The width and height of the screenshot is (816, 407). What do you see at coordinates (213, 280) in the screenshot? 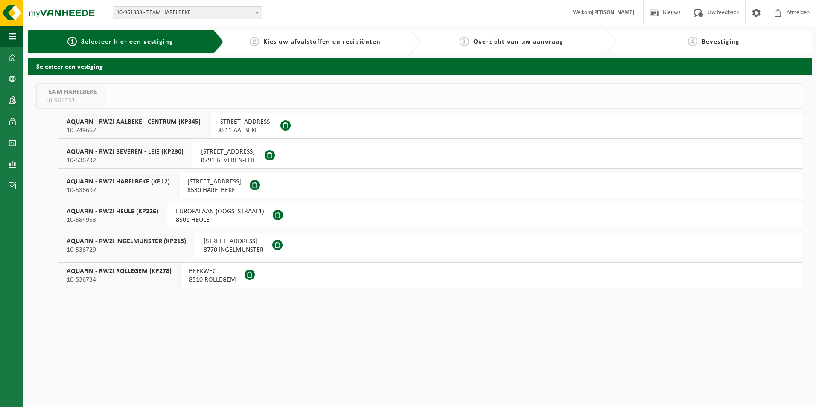
I see `span: 8510 ROLLEGEM` at bounding box center [213, 280].